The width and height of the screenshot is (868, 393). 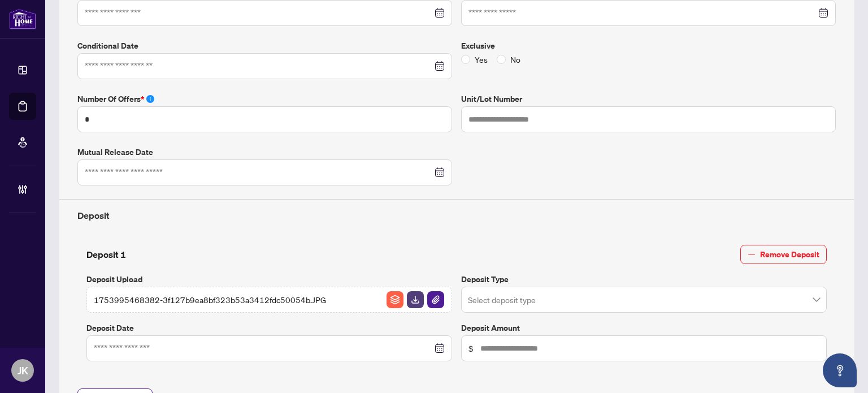 I want to click on button: Remove Deposit, so click(x=783, y=254).